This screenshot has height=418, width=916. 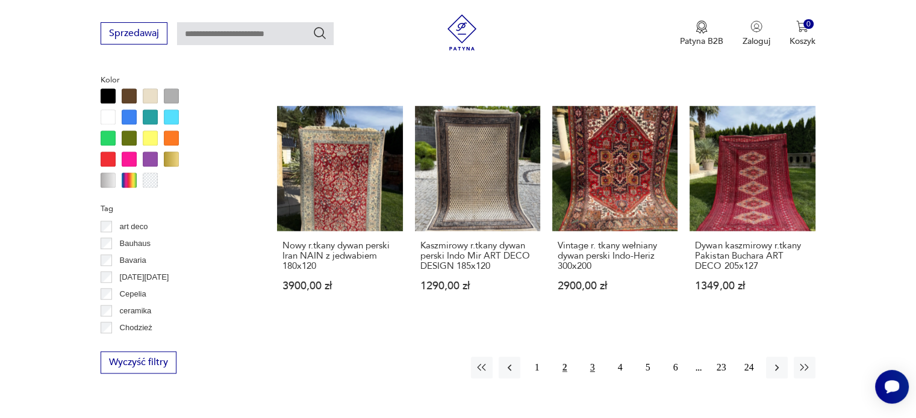 I want to click on button: Szukaj, so click(x=320, y=33).